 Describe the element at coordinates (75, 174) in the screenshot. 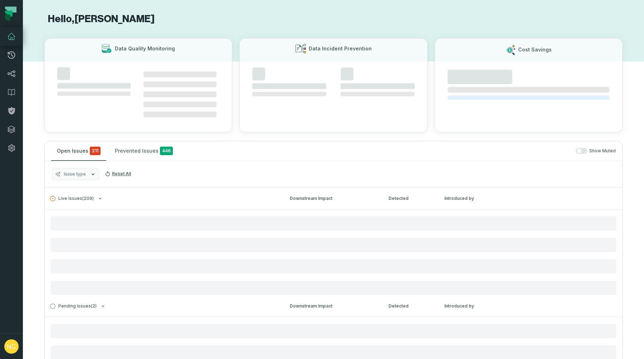

I see `button: Issue type` at that location.